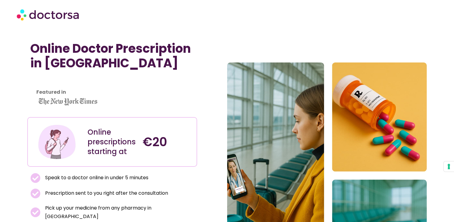  What do you see at coordinates (57, 142) in the screenshot?
I see `img: Illustration depicting a young woman in a casual outfit, engaged with her smartphone. She has a p...` at bounding box center [57, 142].